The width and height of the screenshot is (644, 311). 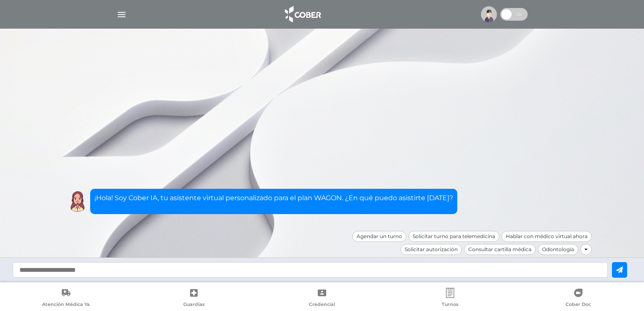 I want to click on div: Consultar cartilla médica, so click(x=500, y=249).